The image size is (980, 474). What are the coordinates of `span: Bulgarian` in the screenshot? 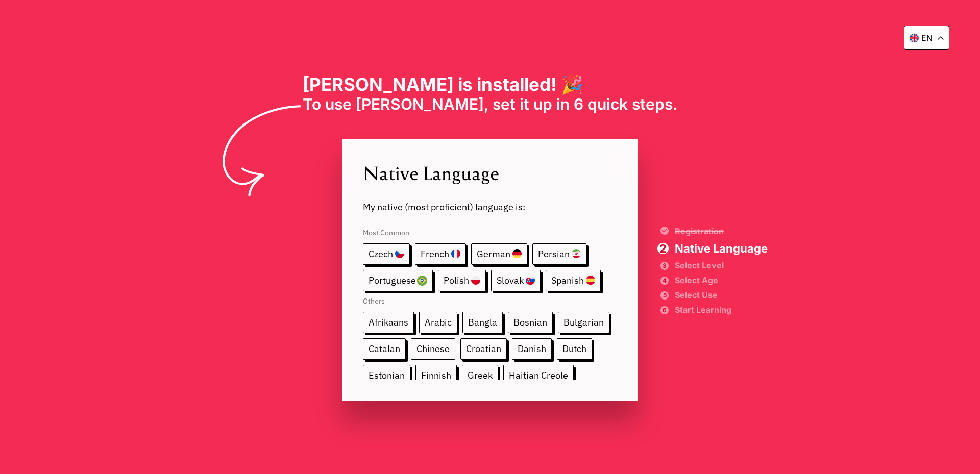 It's located at (583, 322).